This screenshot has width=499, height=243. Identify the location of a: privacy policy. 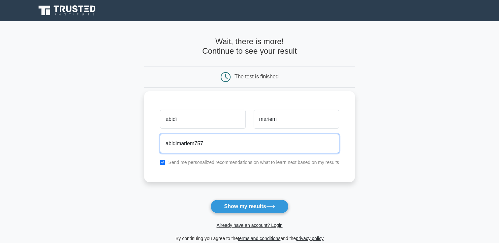
(309, 239).